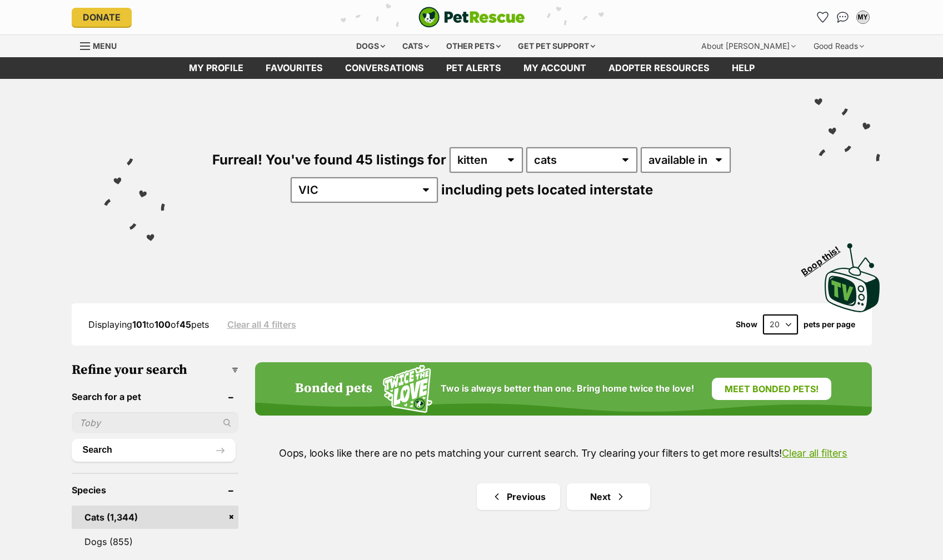 The height and width of the screenshot is (560, 943). Describe the element at coordinates (772, 389) in the screenshot. I see `a: Meet bonded pets!` at that location.